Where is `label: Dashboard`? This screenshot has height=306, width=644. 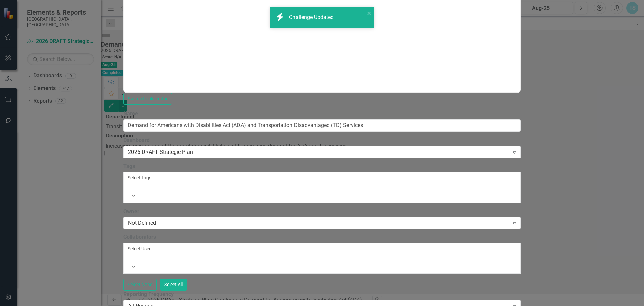 label: Dashboard is located at coordinates (322, 140).